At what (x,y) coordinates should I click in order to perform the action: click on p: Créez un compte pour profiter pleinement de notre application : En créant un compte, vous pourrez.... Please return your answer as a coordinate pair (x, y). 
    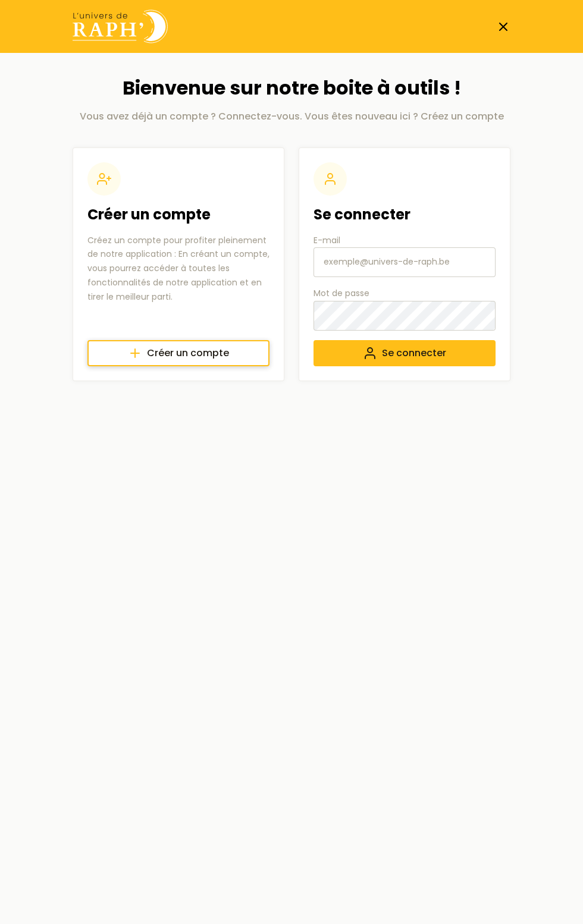
    Looking at the image, I should click on (178, 269).